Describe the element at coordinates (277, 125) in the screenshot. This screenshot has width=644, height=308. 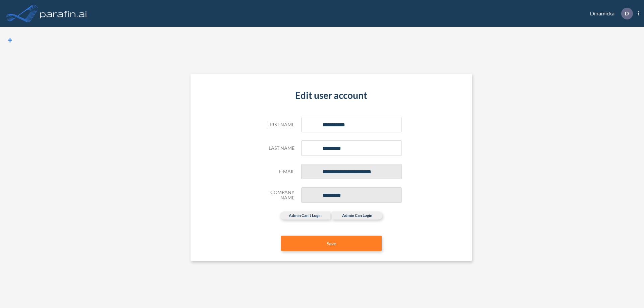
I see `h5: First name` at that location.